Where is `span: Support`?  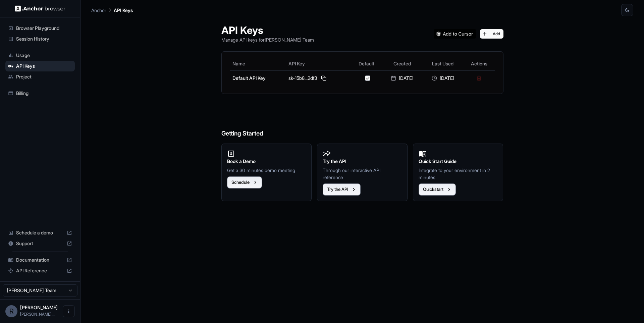 span: Support is located at coordinates (40, 243).